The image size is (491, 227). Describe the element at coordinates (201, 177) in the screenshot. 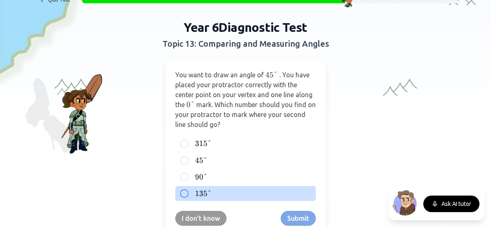

I see `span: 90°` at that location.